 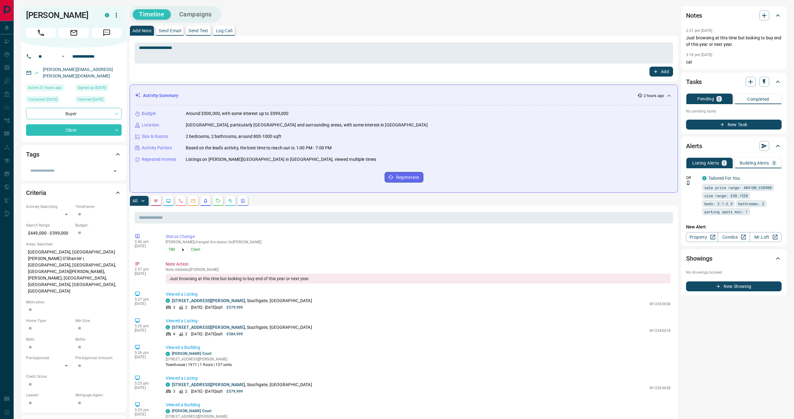 What do you see at coordinates (74, 155) in the screenshot?
I see `div: Tags` at bounding box center [74, 155].